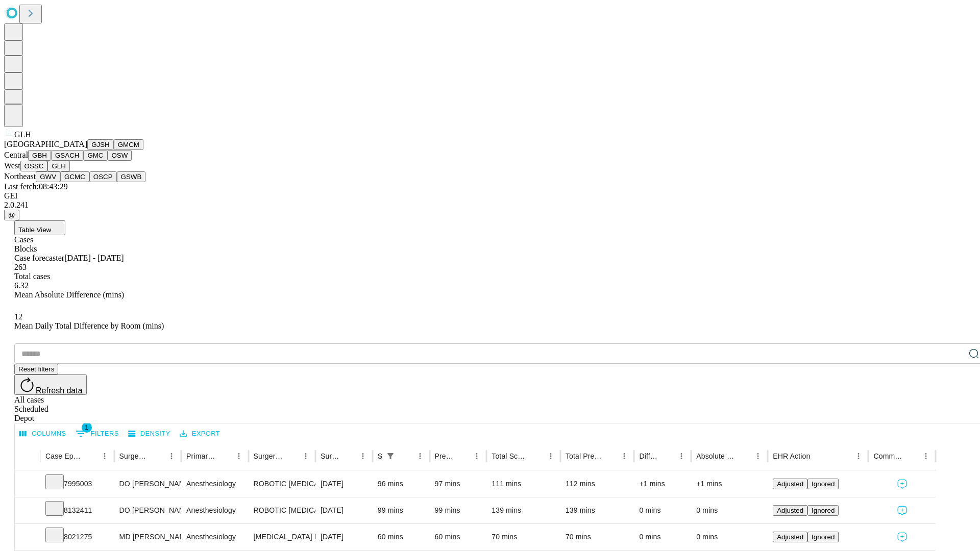 This screenshot has width=980, height=551. I want to click on button: OSSC, so click(34, 166).